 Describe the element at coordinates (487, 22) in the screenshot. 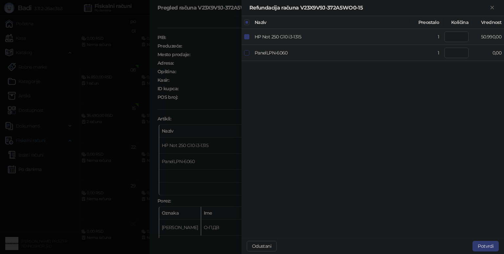

I see `th: Vrednost` at that location.